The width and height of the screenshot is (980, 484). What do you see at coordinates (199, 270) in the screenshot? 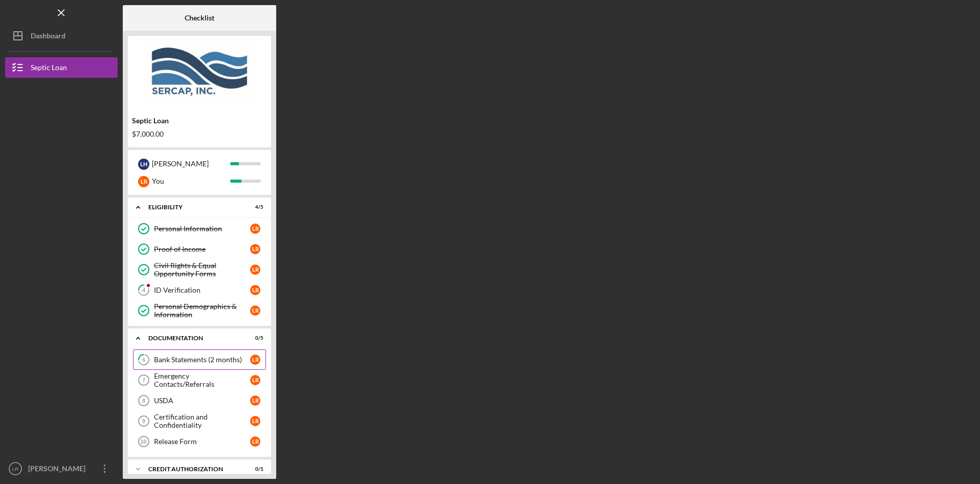
I see `a: Civil Rights & Equal Opportunity FormsLR` at bounding box center [199, 270].